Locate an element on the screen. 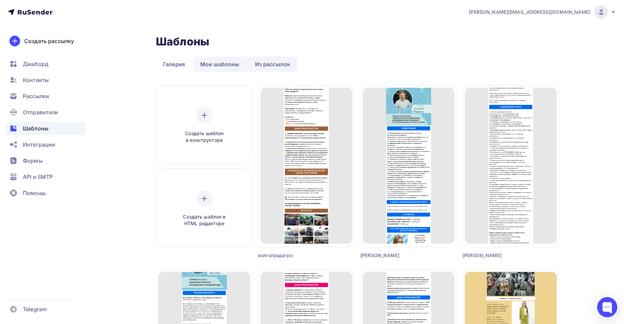 The width and height of the screenshot is (624, 324). a: Галерея is located at coordinates (174, 64).